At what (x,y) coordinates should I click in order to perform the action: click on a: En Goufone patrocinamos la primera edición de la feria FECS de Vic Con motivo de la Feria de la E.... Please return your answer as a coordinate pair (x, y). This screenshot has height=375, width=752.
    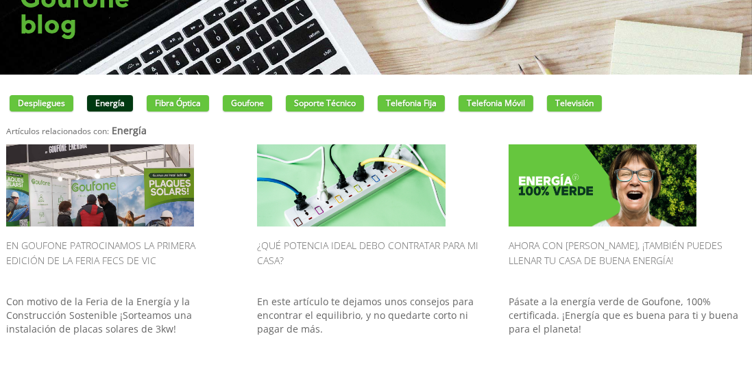
    Looking at the image, I should click on (125, 254).